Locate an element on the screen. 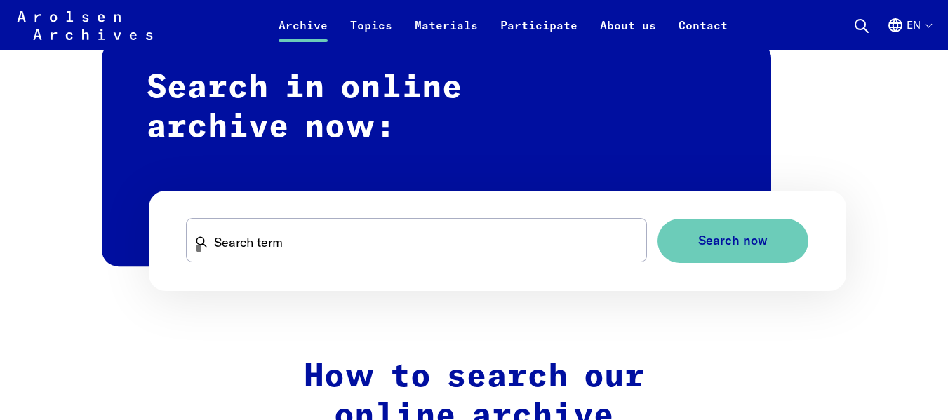  a: Archive is located at coordinates (303, 34).